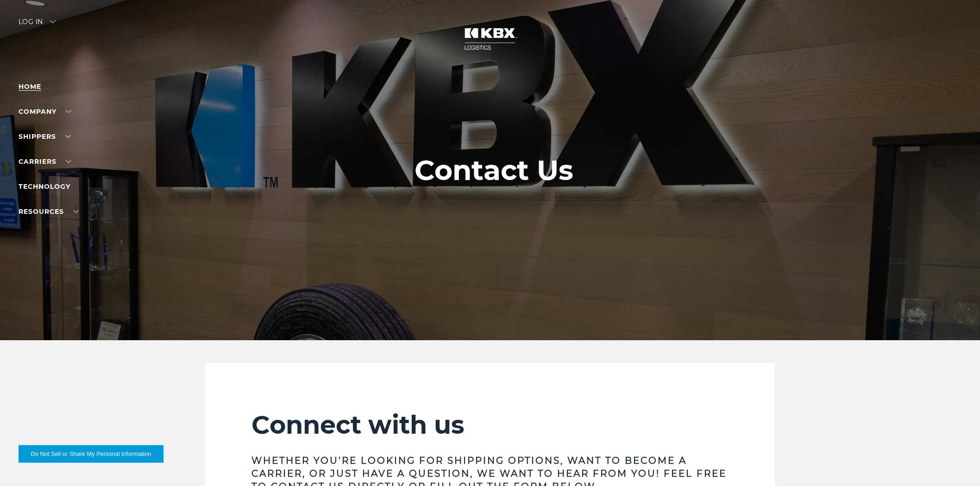  What do you see at coordinates (490, 425) in the screenshot?
I see `h2: Connect with us` at bounding box center [490, 425].